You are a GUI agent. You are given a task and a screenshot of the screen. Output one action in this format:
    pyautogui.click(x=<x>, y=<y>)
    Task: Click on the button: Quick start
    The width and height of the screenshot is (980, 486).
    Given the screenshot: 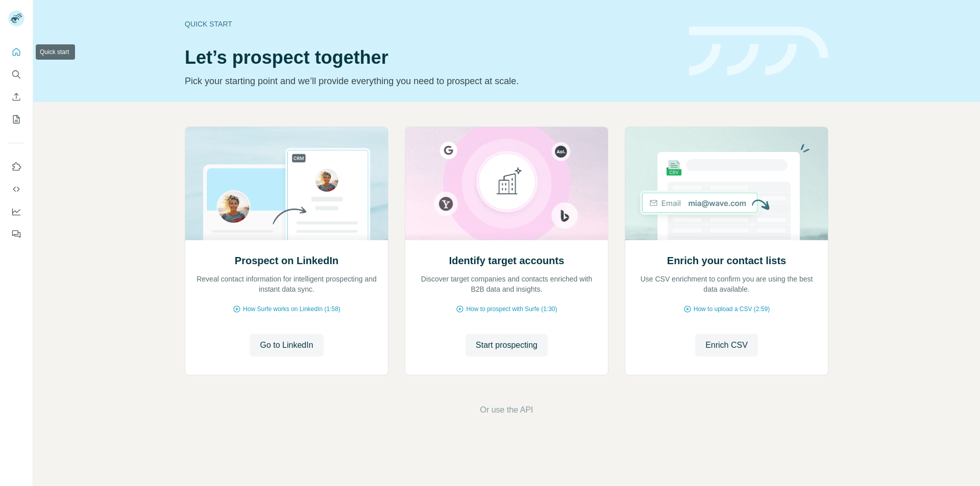 What is the action you would take?
    pyautogui.click(x=16, y=52)
    